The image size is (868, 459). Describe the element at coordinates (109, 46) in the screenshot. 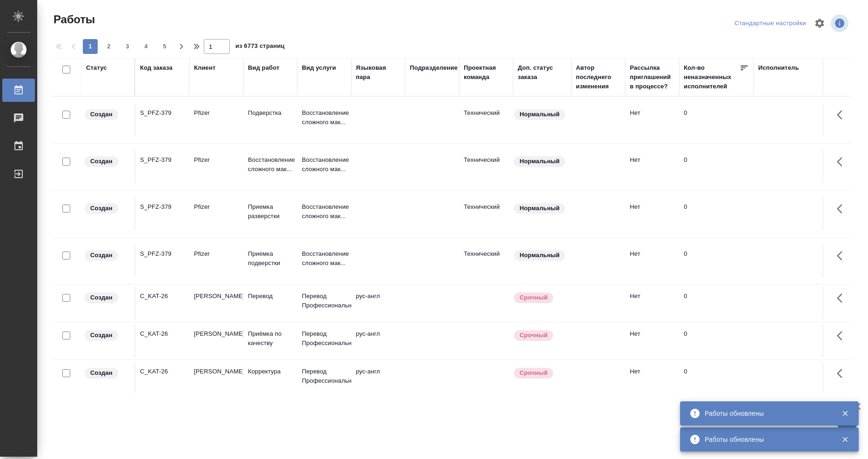

I see `button: 2` at that location.